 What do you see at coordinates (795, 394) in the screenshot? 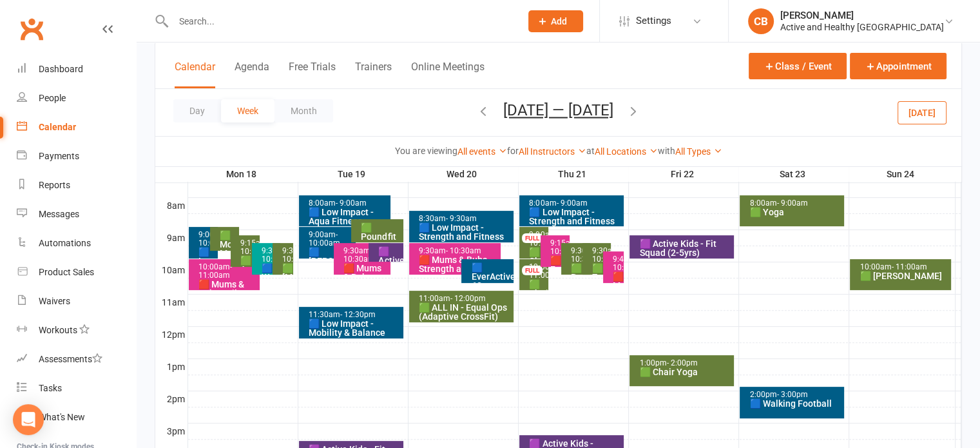
I see `div: 2:00pm` at bounding box center [795, 394].